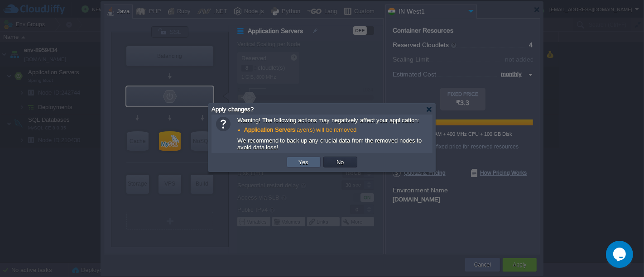 The height and width of the screenshot is (277, 644). What do you see at coordinates (341, 162) in the screenshot?
I see `button: No` at bounding box center [341, 162].